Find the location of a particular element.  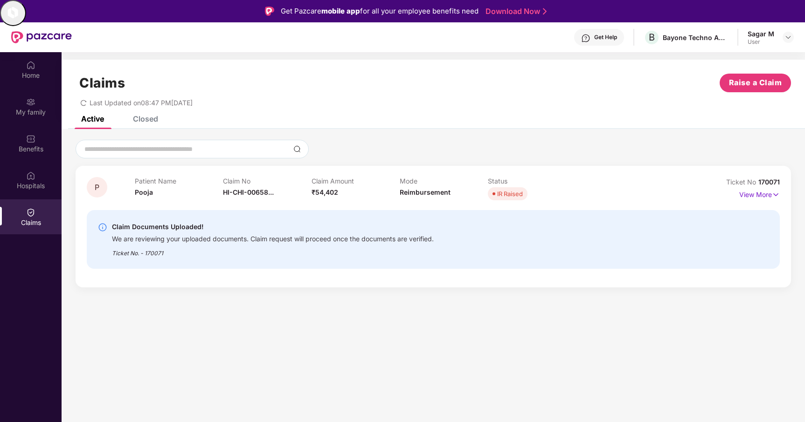

p: Patient Name is located at coordinates (179, 181).